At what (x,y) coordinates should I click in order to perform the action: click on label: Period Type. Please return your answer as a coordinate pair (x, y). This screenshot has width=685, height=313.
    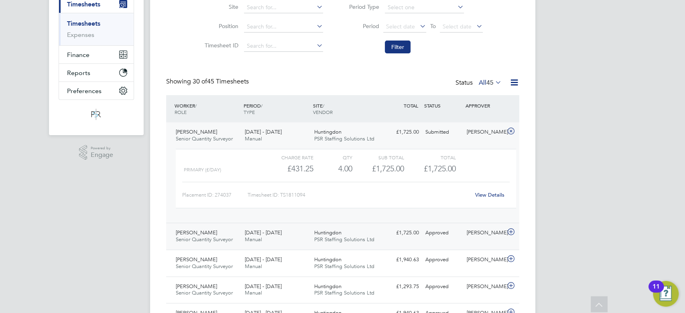
    Looking at the image, I should click on (361, 7).